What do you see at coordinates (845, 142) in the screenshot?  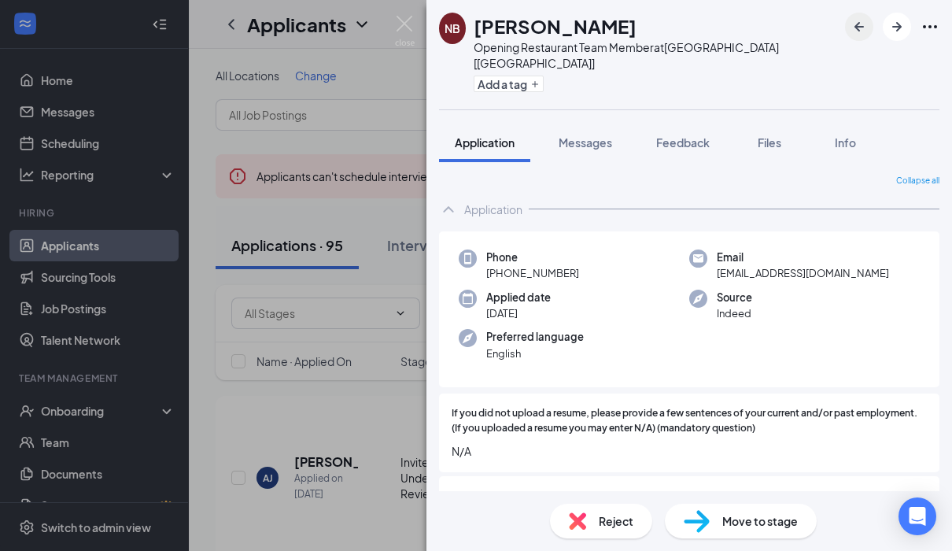 I see `span: Info` at bounding box center [845, 142].